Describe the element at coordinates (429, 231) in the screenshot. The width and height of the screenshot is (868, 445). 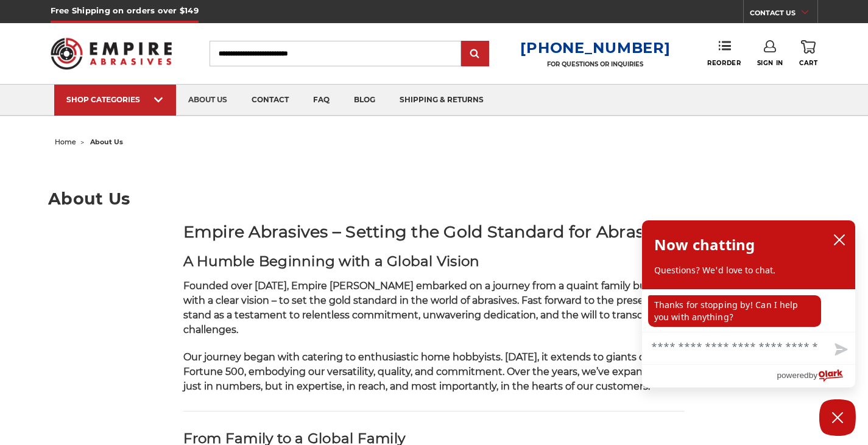
I see `strong: Empire Abrasives – Setting the Gold Standard for Abrasives` at that location.